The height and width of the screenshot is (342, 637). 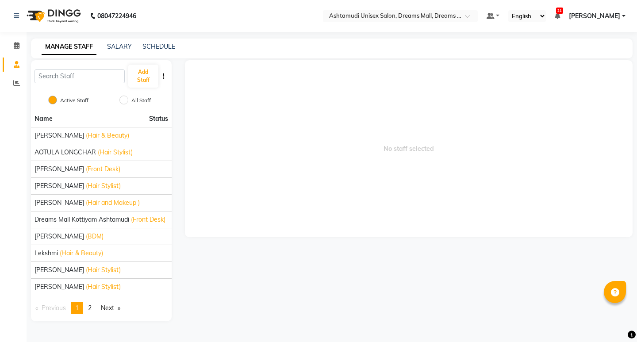 I want to click on label: Active Staff, so click(x=74, y=100).